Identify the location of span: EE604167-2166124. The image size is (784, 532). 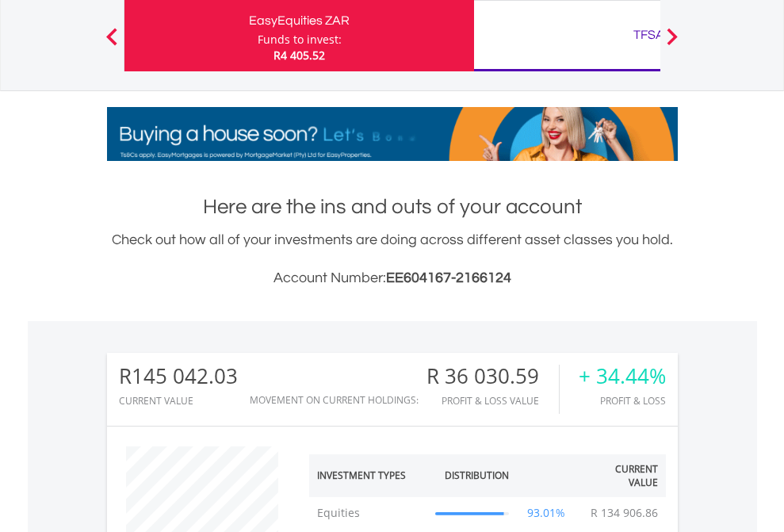
(449, 278).